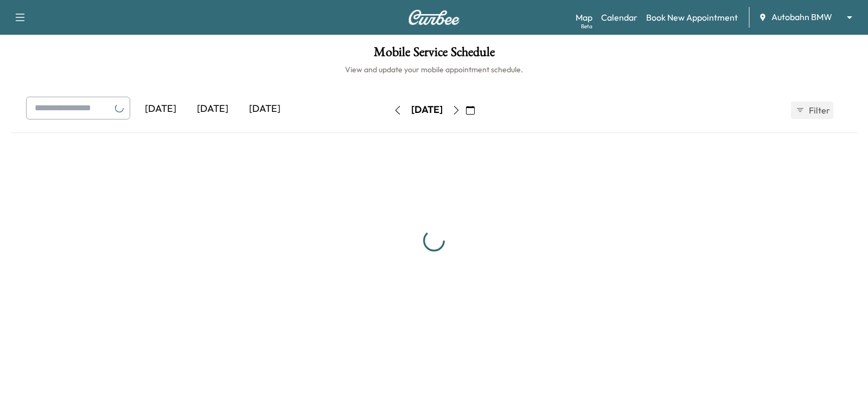  Describe the element at coordinates (434, 70) in the screenshot. I see `h6: View and update your mobile appointment schedule.` at that location.